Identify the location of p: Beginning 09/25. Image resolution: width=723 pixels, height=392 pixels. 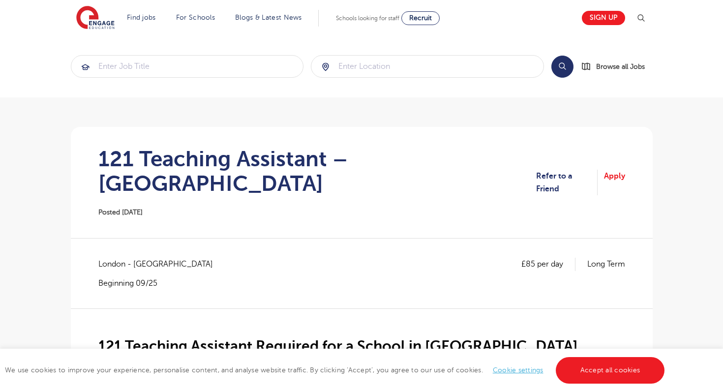
(160, 283).